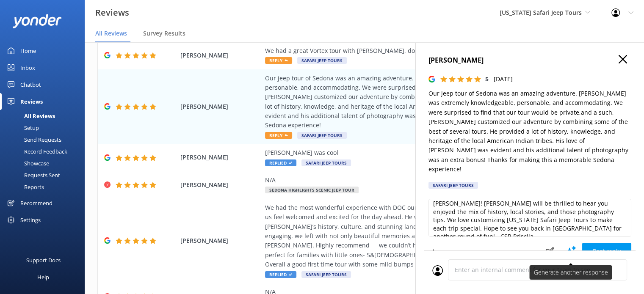 The image size is (644, 294). What do you see at coordinates (420, 181) in the screenshot?
I see `div: N/A` at bounding box center [420, 181].